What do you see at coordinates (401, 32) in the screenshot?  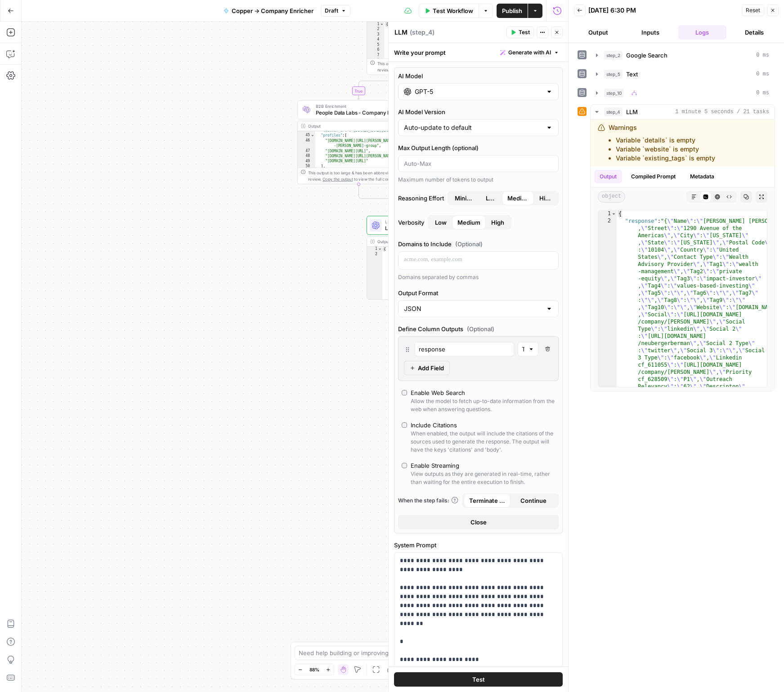 I see `textarea: LLM` at bounding box center [401, 32].